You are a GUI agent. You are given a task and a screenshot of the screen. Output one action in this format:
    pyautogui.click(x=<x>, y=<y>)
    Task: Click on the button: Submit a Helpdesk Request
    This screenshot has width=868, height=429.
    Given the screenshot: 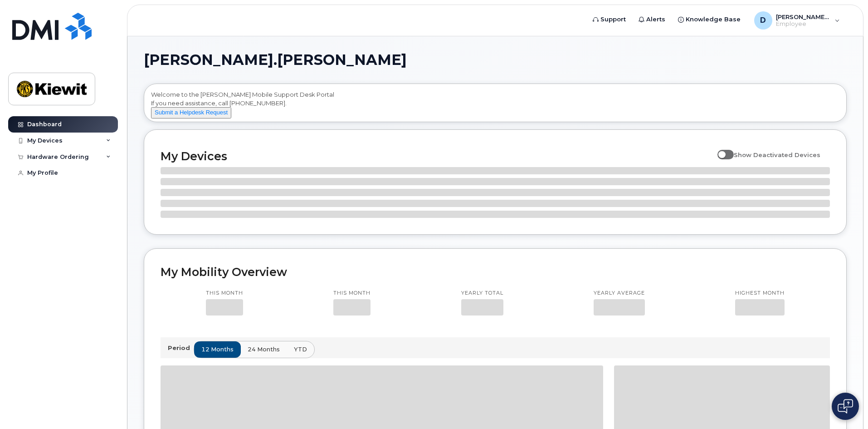 What is the action you would take?
    pyautogui.click(x=191, y=113)
    